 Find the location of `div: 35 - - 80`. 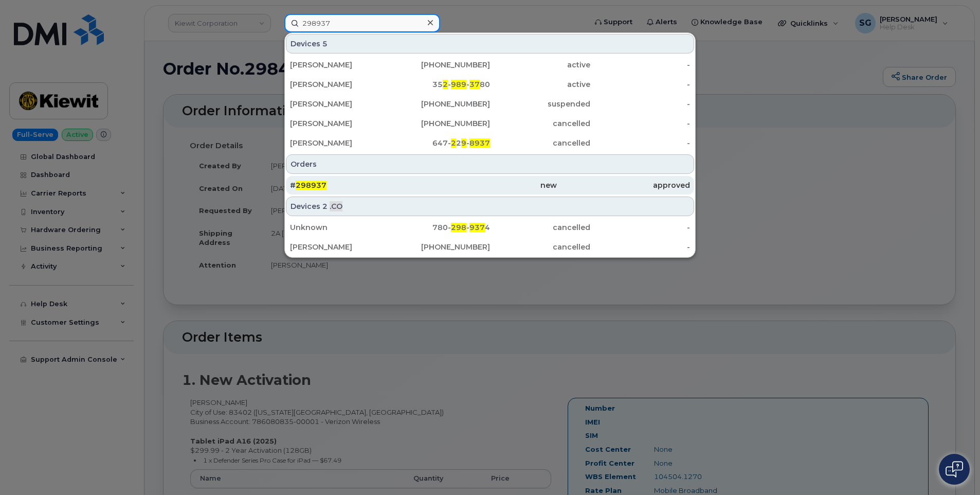

div: 35 - - 80 is located at coordinates (440, 84).